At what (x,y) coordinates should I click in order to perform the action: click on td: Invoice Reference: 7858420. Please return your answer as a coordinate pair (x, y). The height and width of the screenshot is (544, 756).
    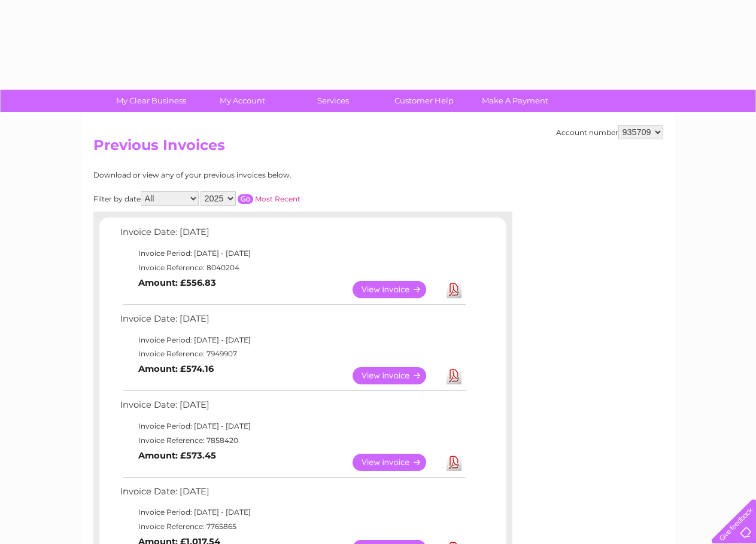
    Looking at the image, I should click on (292, 441).